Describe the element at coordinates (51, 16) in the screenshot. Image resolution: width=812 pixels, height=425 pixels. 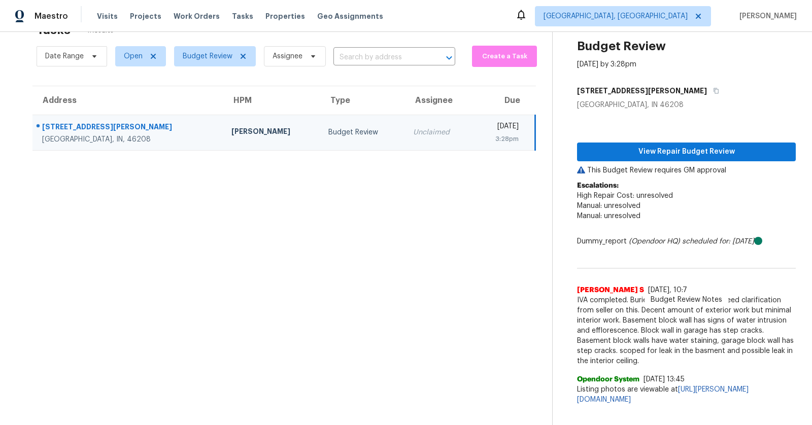
I see `span: Maestro` at that location.